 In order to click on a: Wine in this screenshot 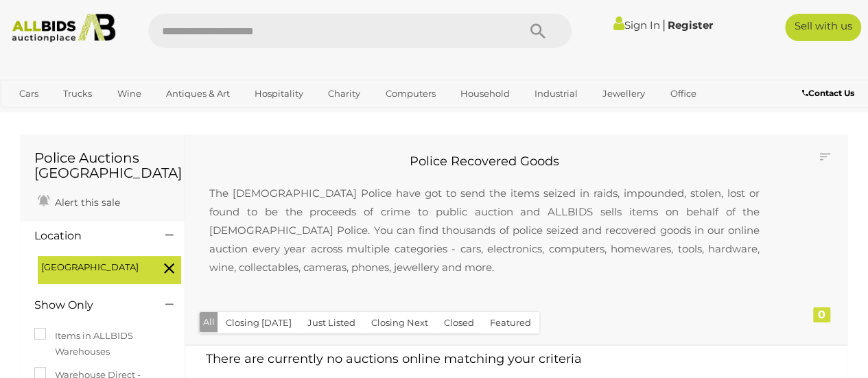, I will do `click(128, 93)`.